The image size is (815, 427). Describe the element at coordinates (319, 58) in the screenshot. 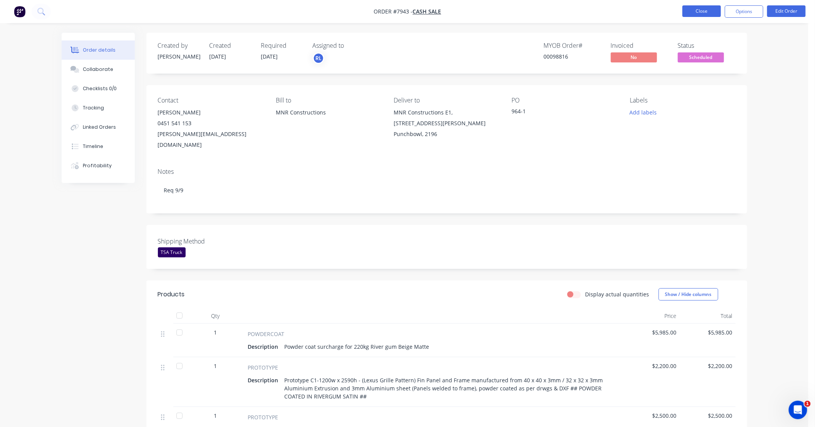

I see `div: RL` at that location.